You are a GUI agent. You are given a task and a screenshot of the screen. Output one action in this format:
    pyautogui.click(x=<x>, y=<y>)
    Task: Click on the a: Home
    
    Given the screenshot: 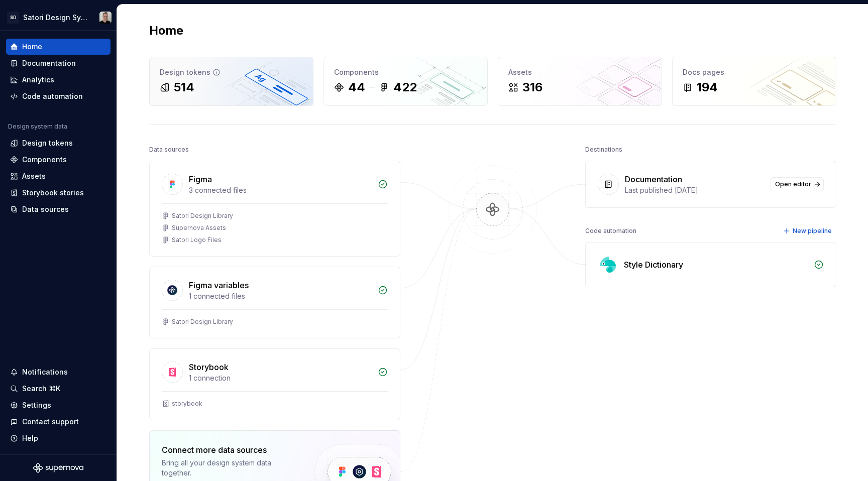 What is the action you would take?
    pyautogui.click(x=58, y=47)
    